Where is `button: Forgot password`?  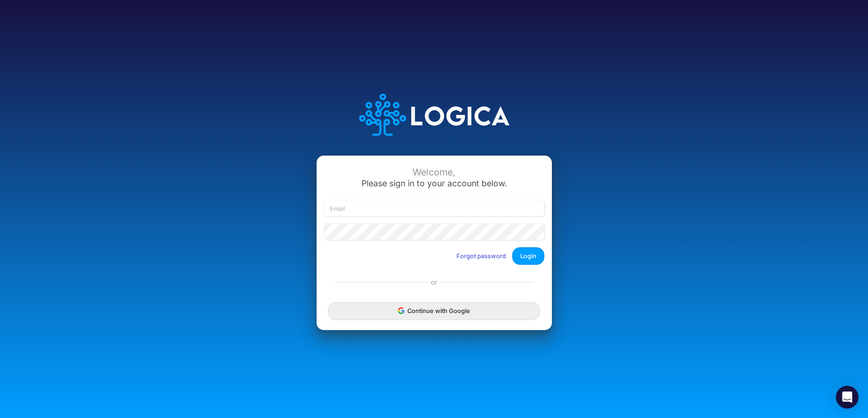
button: Forgot password is located at coordinates (482, 256).